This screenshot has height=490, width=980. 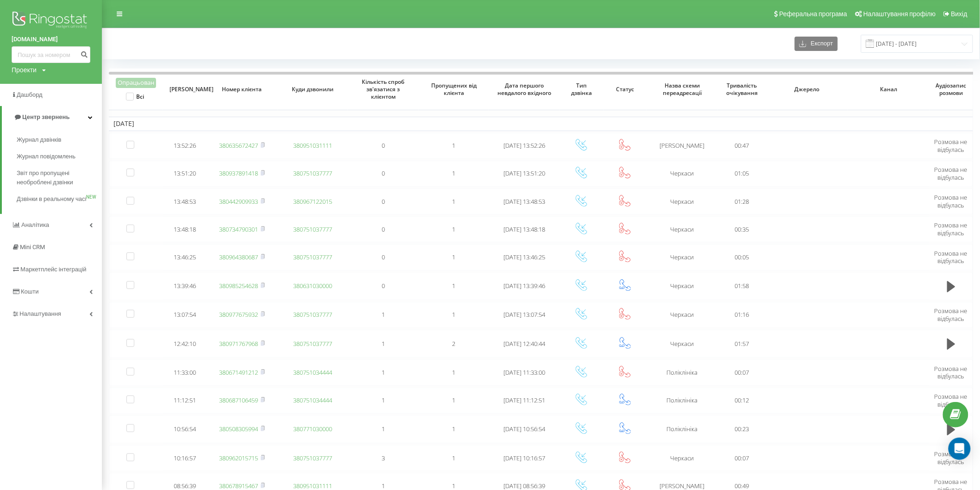 What do you see at coordinates (959, 14) in the screenshot?
I see `span: Вихід` at bounding box center [959, 14].